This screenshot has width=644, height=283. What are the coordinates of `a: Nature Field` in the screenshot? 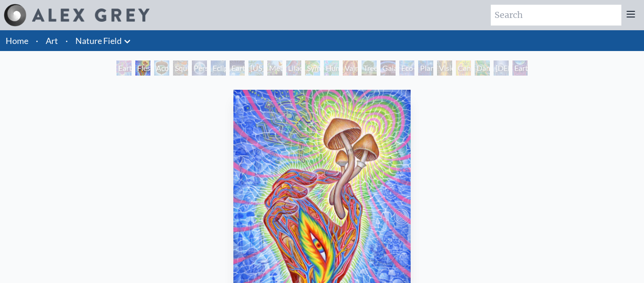 It's located at (99, 40).